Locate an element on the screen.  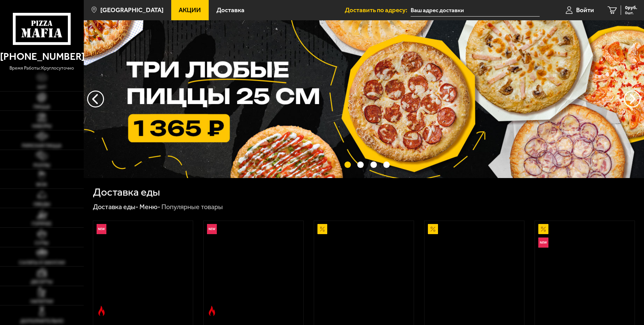
span: Напитки is located at coordinates (42, 302).